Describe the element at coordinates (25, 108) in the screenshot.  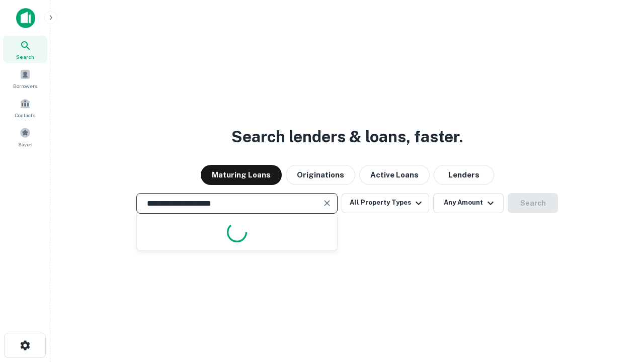
I see `a: Contacts` at that location.